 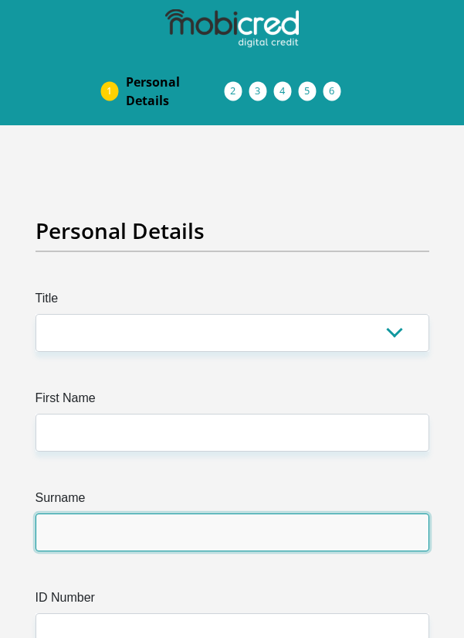 What do you see at coordinates (232, 29) in the screenshot?
I see `img: mobicred logo` at bounding box center [232, 29].